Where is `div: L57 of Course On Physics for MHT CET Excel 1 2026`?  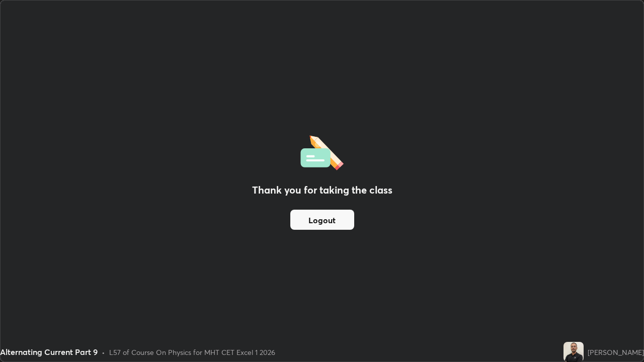 div: L57 of Course On Physics for MHT CET Excel 1 2026 is located at coordinates (192, 352).